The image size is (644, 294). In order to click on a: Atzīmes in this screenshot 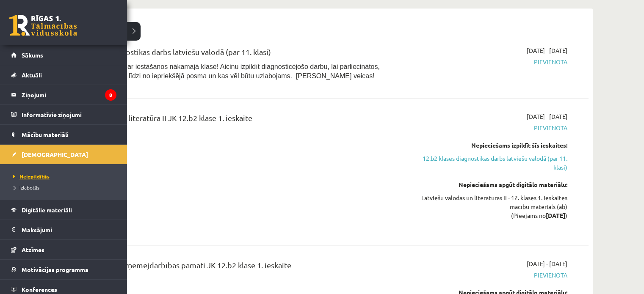, I will do `click(64, 249)`.